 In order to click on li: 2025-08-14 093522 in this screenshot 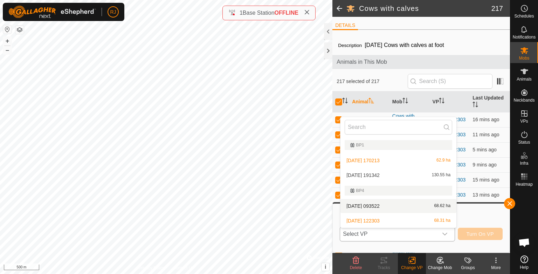, I will do `click(398, 206)`.